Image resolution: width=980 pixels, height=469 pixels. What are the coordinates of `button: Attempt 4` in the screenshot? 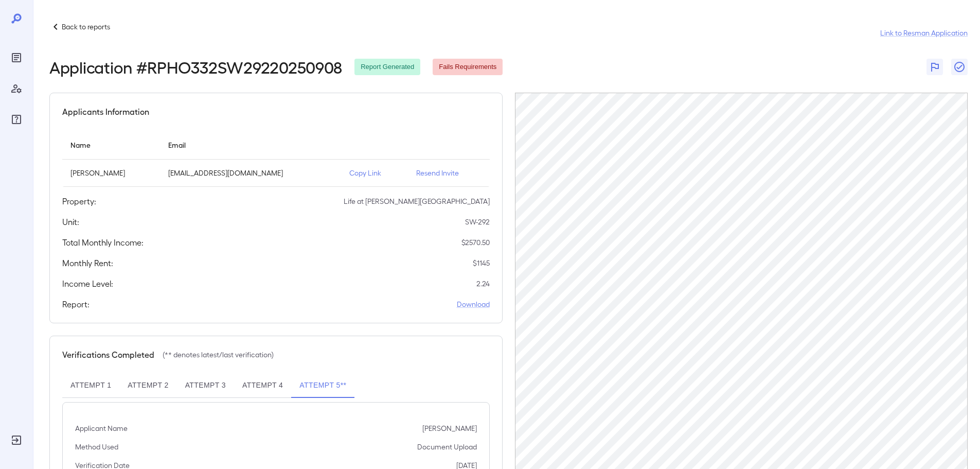 It's located at (263, 386).